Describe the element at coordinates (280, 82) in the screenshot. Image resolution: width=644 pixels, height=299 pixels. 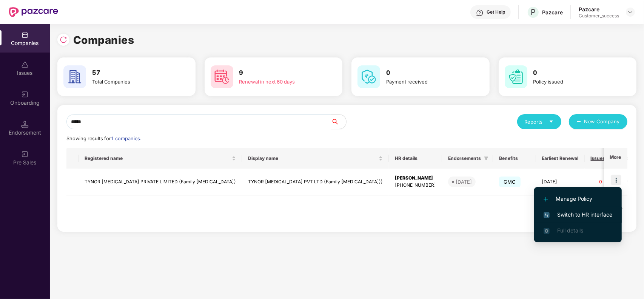
I see `div: Renewal in next 60 days` at that location.